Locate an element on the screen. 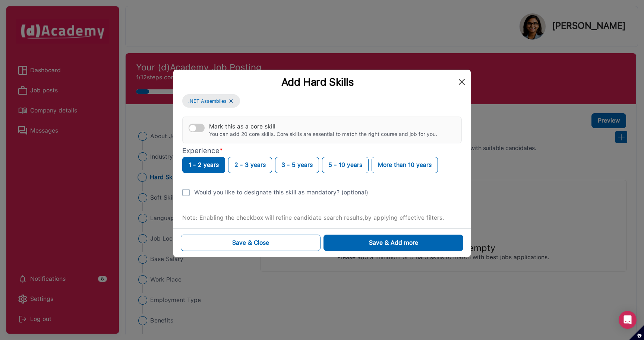 This screenshot has height=340, width=644. button: 3 - 5 years is located at coordinates (297, 165).